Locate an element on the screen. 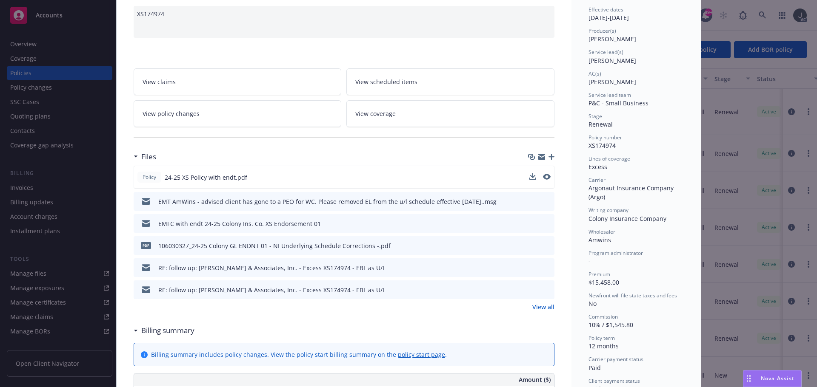 The width and height of the screenshot is (817, 387). span: Wholesaler is located at coordinates (601, 232).